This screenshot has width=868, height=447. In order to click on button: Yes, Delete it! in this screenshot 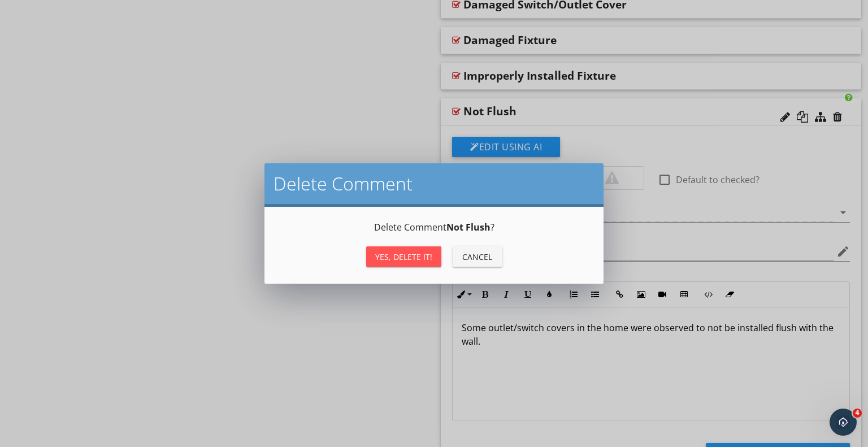, I will do `click(403, 257)`.